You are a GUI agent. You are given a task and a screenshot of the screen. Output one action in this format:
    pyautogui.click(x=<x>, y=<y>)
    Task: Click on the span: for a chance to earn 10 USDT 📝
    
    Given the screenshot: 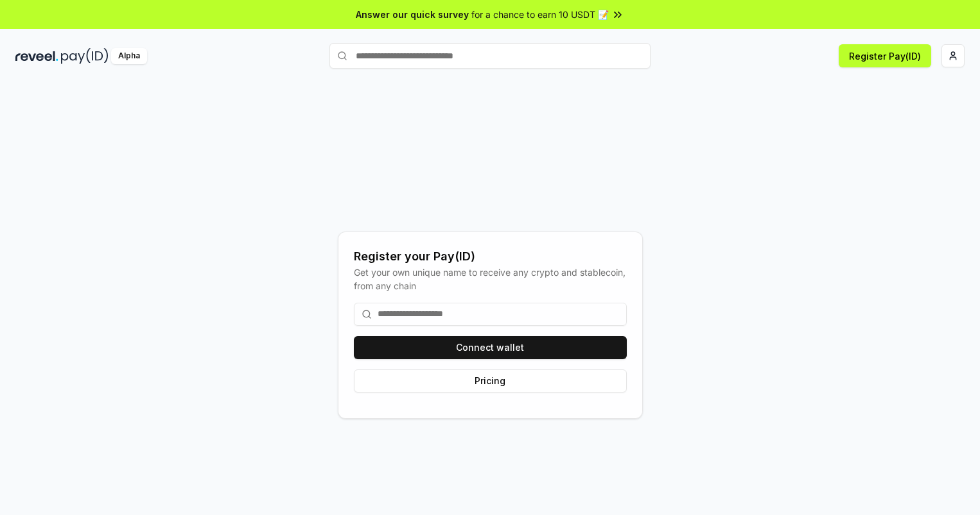 What is the action you would take?
    pyautogui.click(x=540, y=14)
    